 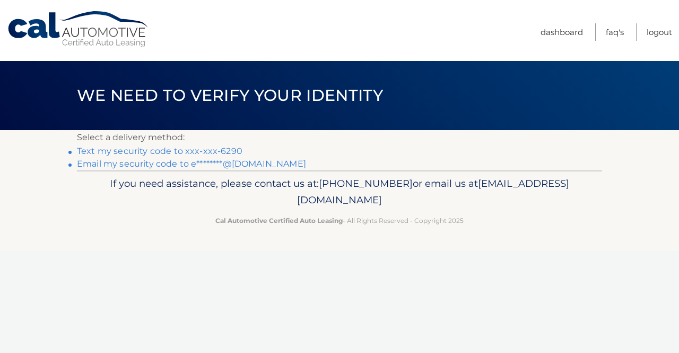 What do you see at coordinates (660, 32) in the screenshot?
I see `a: Logout` at bounding box center [660, 32].